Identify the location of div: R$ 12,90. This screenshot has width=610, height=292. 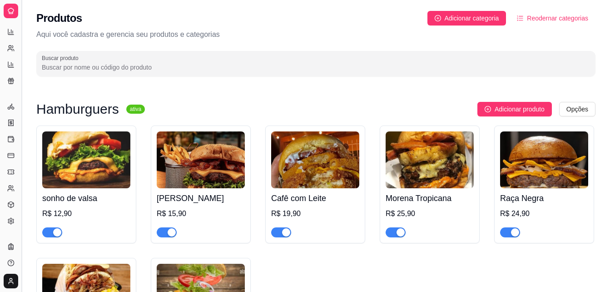
(86, 214).